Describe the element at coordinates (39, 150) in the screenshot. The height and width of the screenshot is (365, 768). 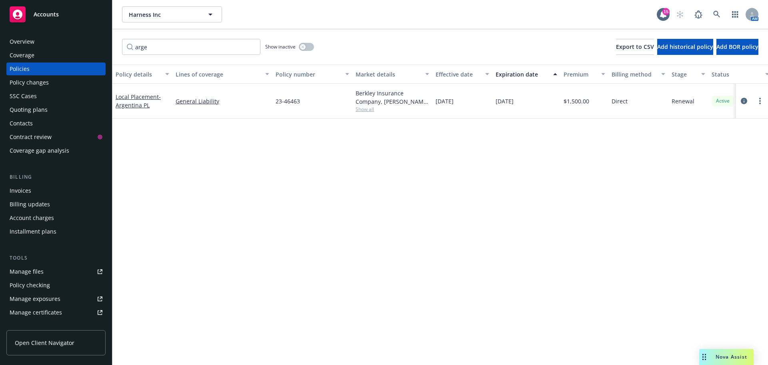
I see `div: Coverage gap analysis` at that location.